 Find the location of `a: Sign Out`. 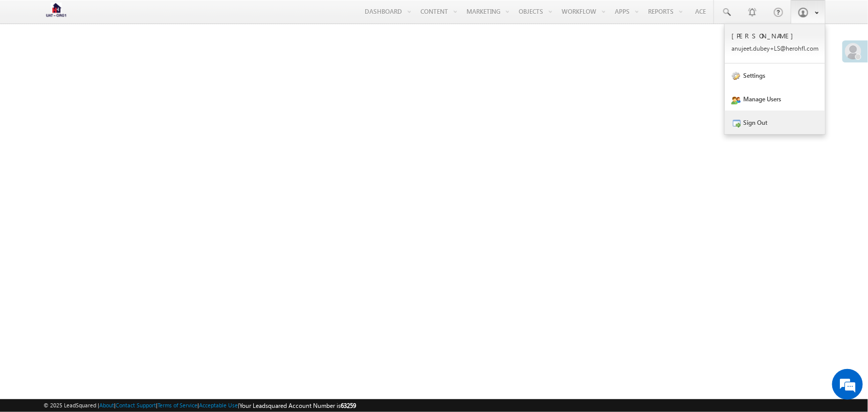

a: Sign Out is located at coordinates (775, 122).